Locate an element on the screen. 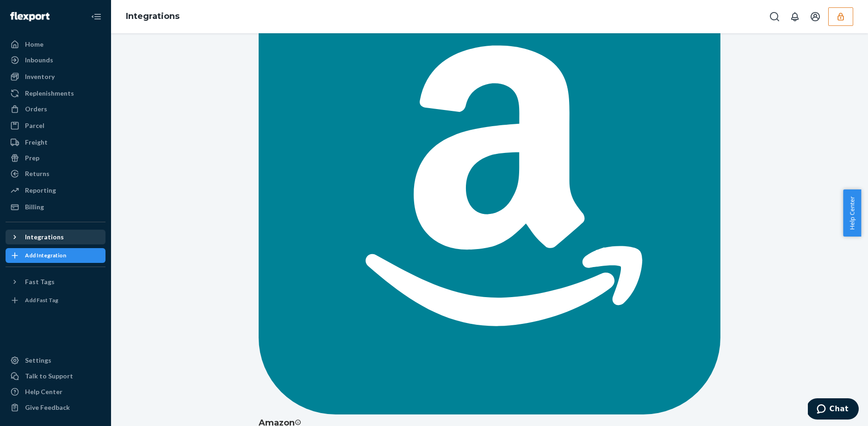  a: Prep is located at coordinates (56, 158).